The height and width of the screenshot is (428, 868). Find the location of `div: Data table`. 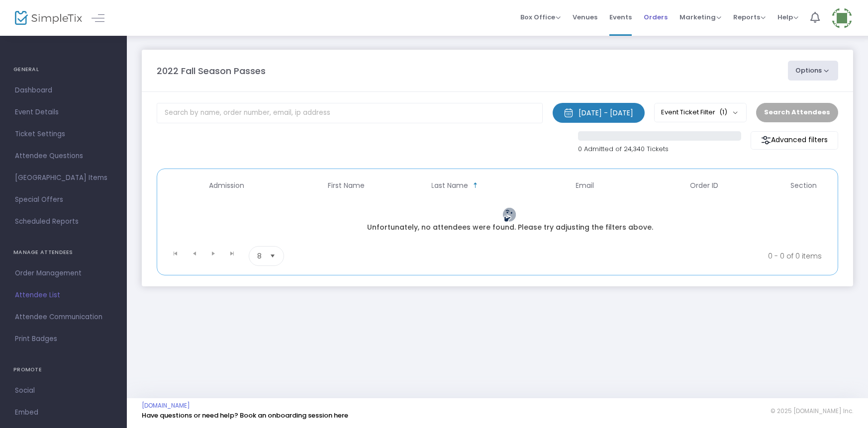

div: Data table is located at coordinates (497, 208).